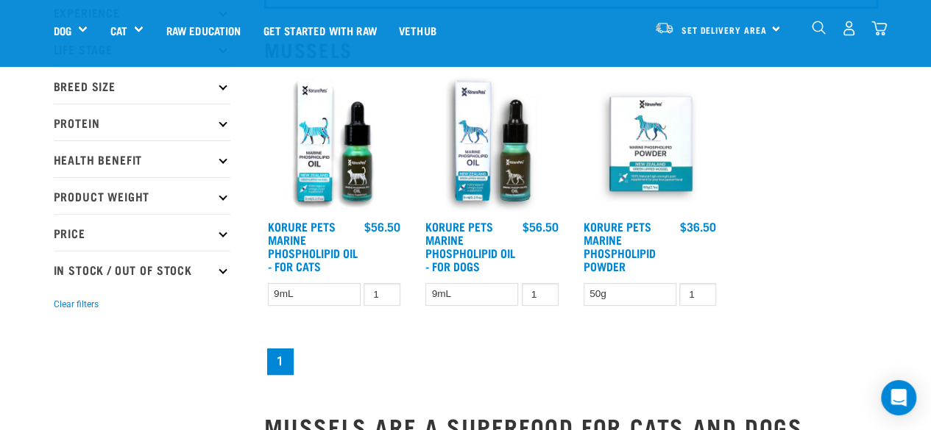  What do you see at coordinates (76, 305) in the screenshot?
I see `button: Clear filters` at bounding box center [76, 305].